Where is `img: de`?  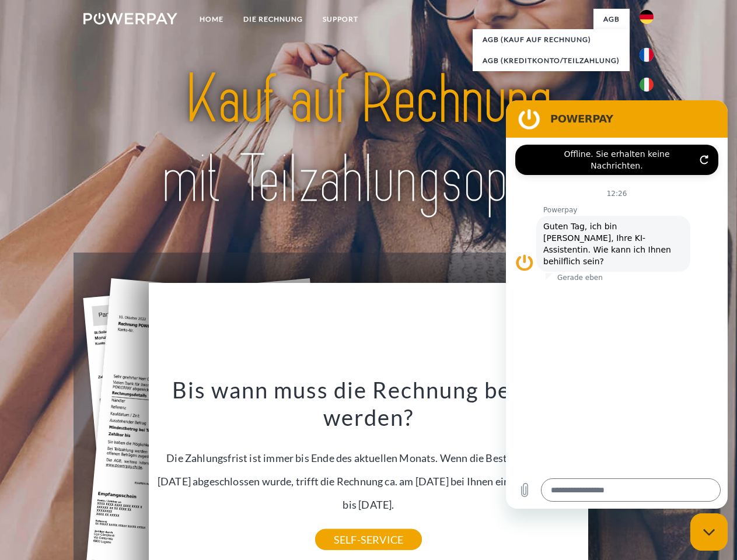 img: de is located at coordinates (647, 17).